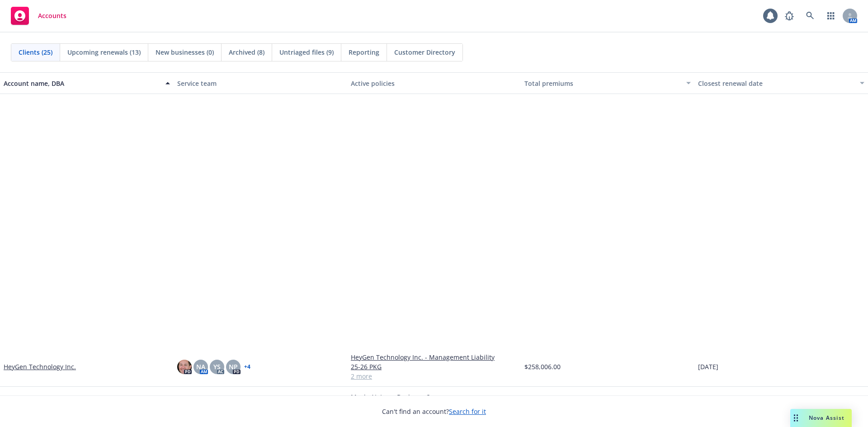 The image size is (868, 427). I want to click on a: Report a Bug, so click(790, 16).